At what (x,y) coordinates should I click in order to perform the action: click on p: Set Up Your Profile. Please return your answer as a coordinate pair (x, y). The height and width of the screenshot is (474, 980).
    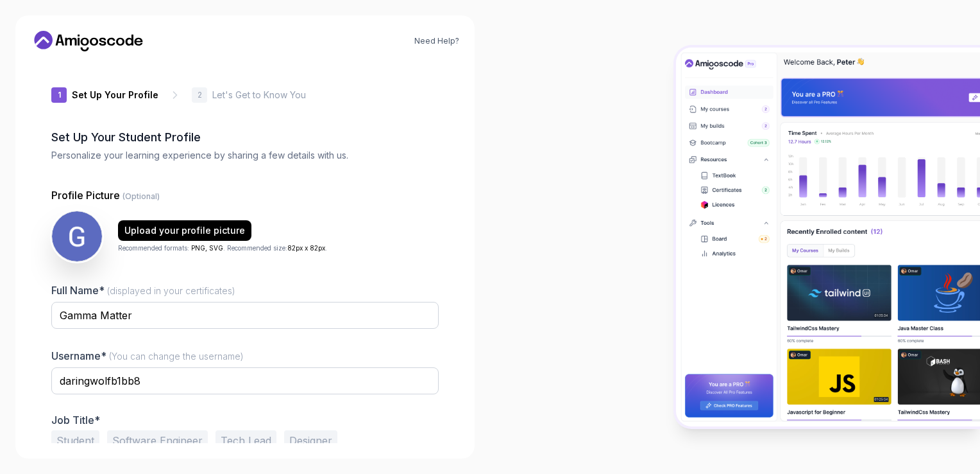
    Looking at the image, I should click on (115, 95).